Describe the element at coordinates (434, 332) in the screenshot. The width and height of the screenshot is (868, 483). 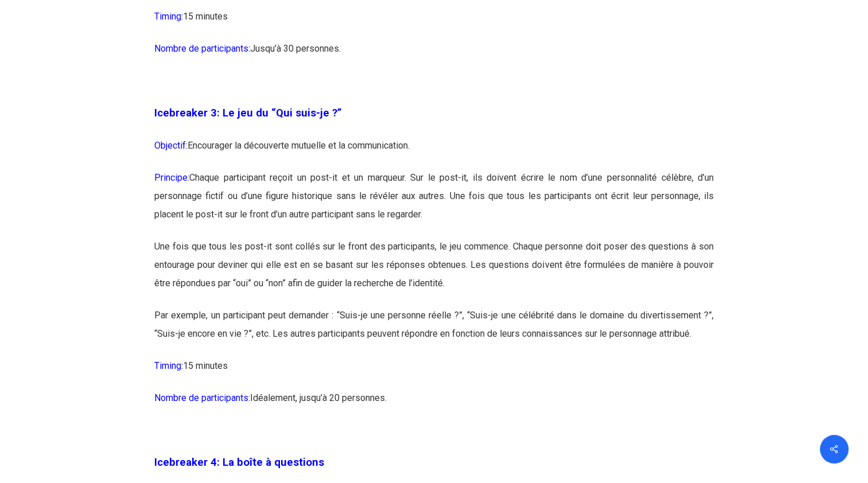
I see `p: Par exemple, un participant peut demander : “Suis-je une personne réelle ?”, “Suis-je une célébri...` at that location.